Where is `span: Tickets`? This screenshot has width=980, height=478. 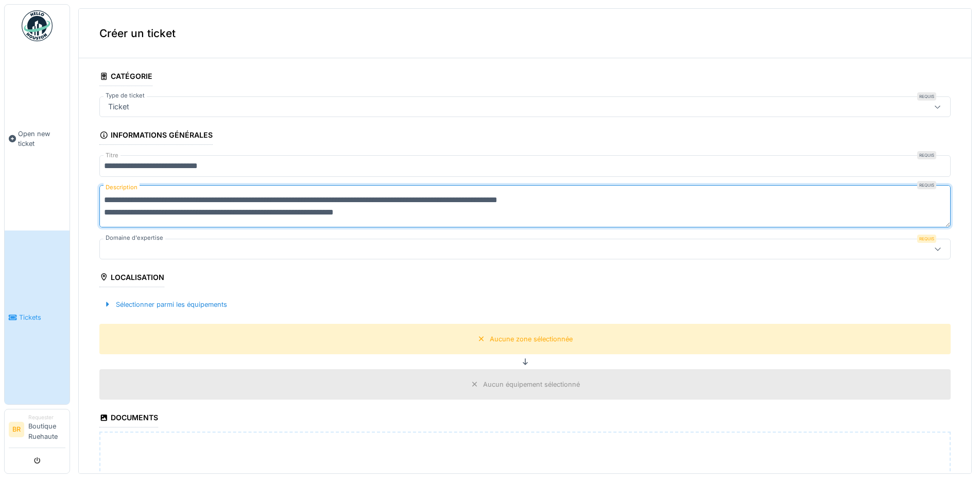 span: Tickets is located at coordinates (42, 317).